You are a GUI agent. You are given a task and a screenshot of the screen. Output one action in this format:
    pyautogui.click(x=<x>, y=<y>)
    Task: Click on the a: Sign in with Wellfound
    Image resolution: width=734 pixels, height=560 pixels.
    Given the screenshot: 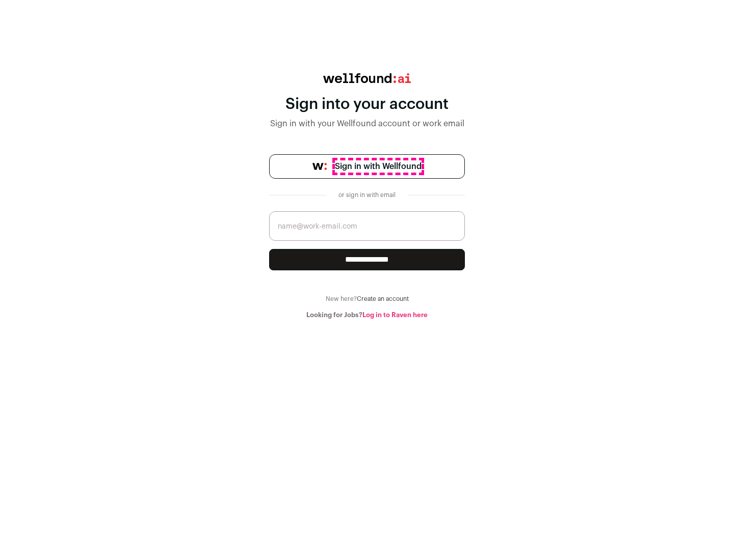 What is the action you would take?
    pyautogui.click(x=367, y=166)
    